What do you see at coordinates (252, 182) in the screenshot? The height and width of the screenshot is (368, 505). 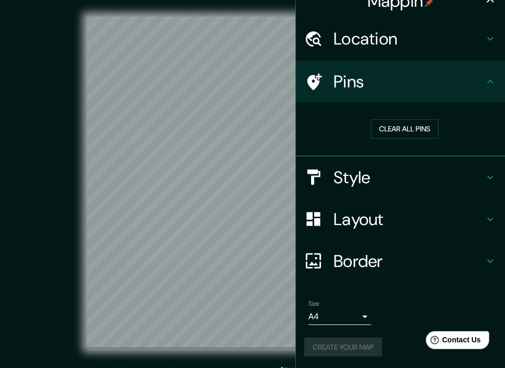 I see `canvas: Map` at bounding box center [252, 182].